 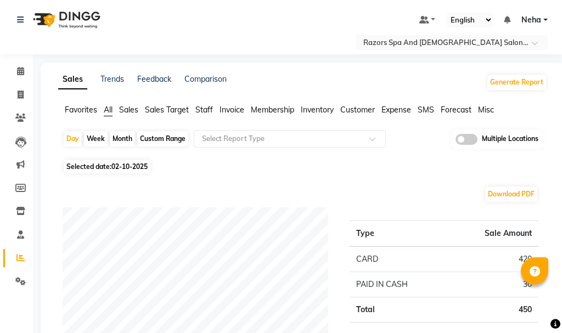 I want to click on td: CARD, so click(x=398, y=259).